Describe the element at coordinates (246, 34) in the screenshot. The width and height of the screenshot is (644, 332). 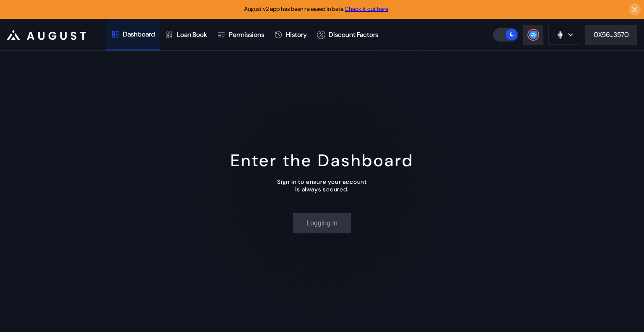
I see `div: Permissions` at that location.